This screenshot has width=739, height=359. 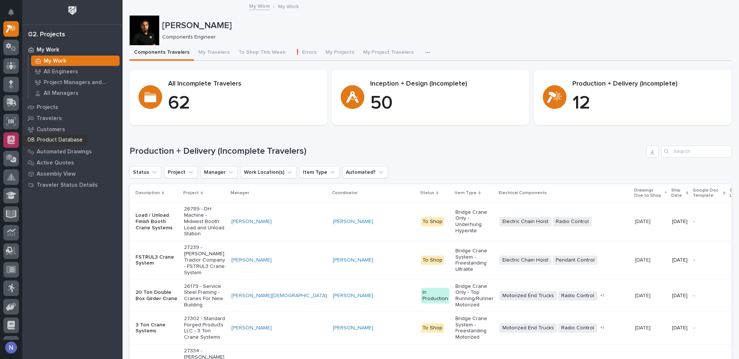 I want to click on a: Customers, so click(x=72, y=129).